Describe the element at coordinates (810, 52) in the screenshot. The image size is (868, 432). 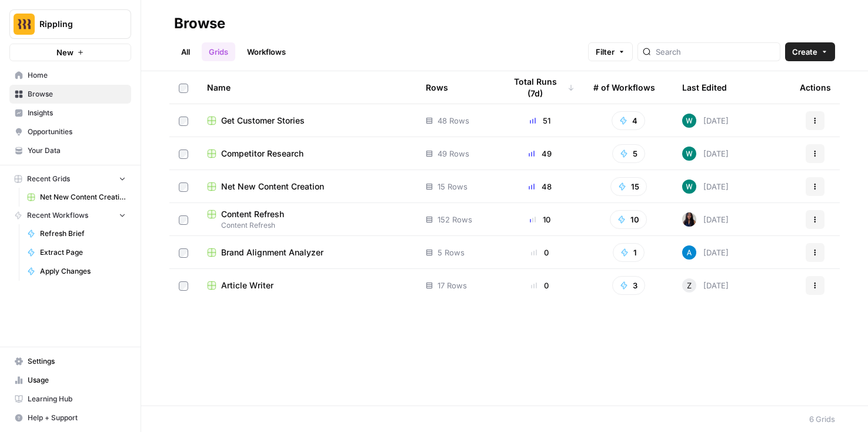
I see `button: Create` at that location.